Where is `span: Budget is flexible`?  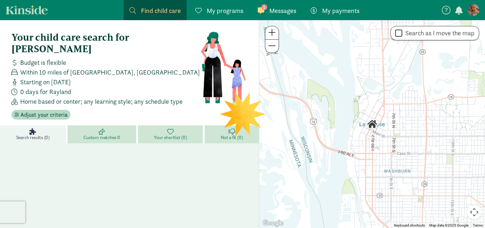
span: Budget is flexible is located at coordinates (43, 62).